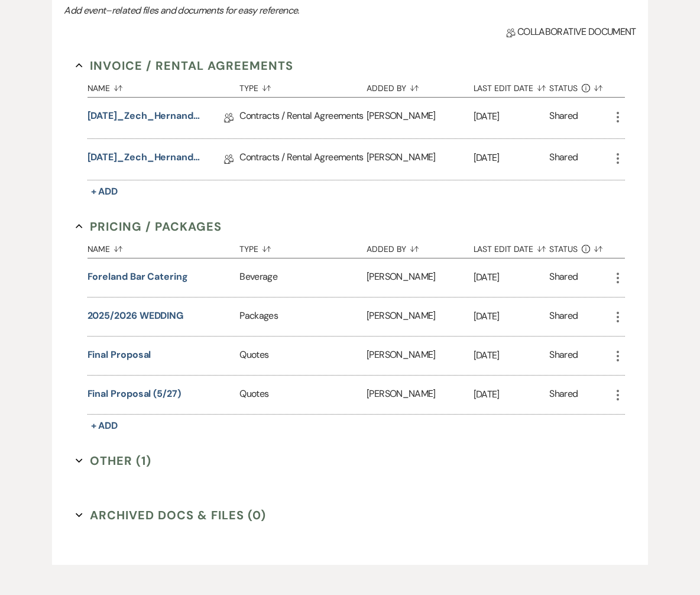  What do you see at coordinates (149, 226) in the screenshot?
I see `button: Pricing / Packages` at bounding box center [149, 226].